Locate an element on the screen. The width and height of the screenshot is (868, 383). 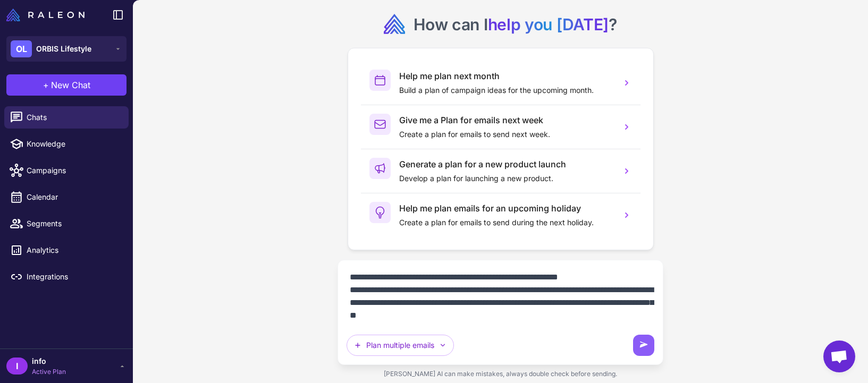
p: Build a plan of campaign ideas for the upcoming month. is located at coordinates (506, 90).